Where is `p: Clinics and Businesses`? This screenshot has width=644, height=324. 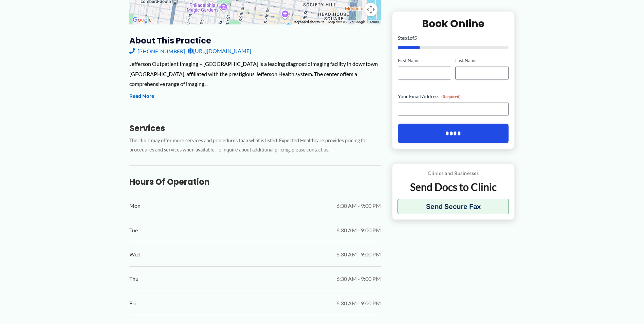 p: Clinics and Businesses is located at coordinates (453, 173).